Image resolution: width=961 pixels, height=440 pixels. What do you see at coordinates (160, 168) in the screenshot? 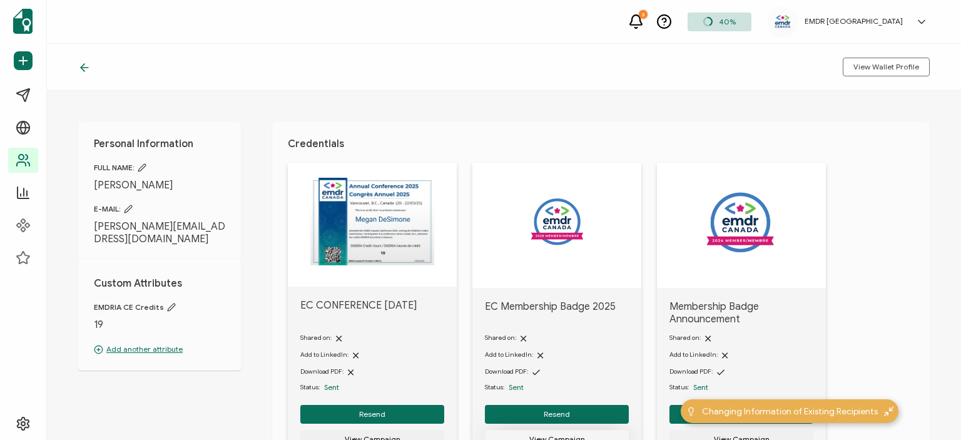
I see `span: FULL NAME:` at bounding box center [160, 168].